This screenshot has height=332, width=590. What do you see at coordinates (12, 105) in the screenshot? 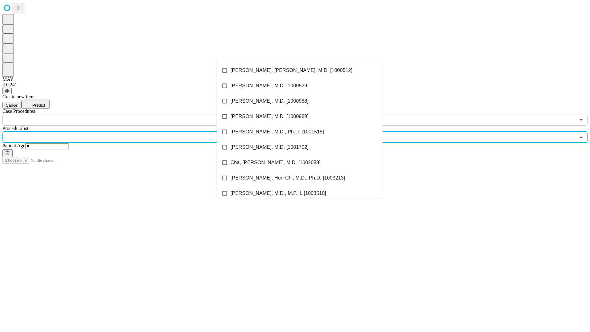
I see `span: Cancel` at bounding box center [12, 105].